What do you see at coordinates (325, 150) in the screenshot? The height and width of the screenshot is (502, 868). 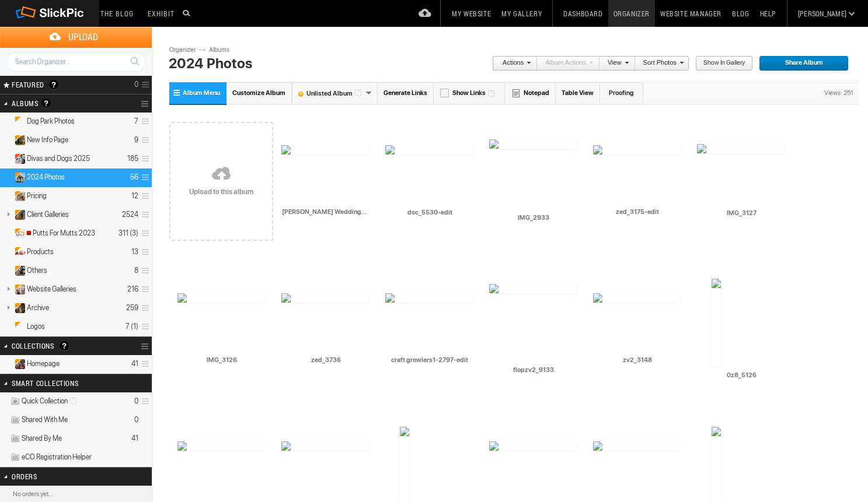 I see `img: Laura_Paul_Wedding818.webp` at bounding box center [325, 150].